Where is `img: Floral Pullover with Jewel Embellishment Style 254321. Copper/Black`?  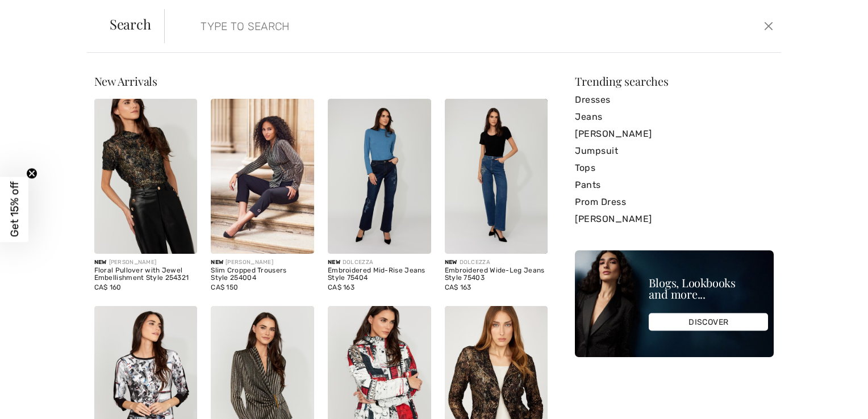
img: Floral Pullover with Jewel Embellishment Style 254321. Copper/Black is located at coordinates (146, 176).